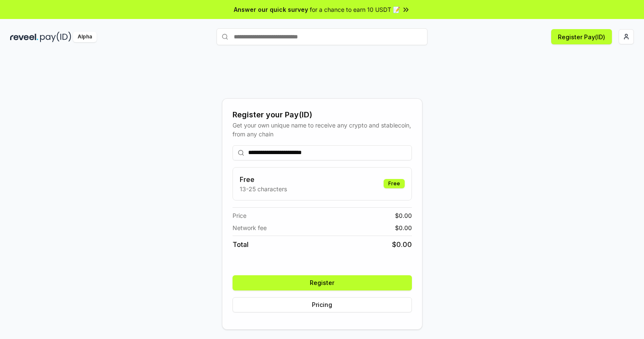  I want to click on span: Price, so click(239, 215).